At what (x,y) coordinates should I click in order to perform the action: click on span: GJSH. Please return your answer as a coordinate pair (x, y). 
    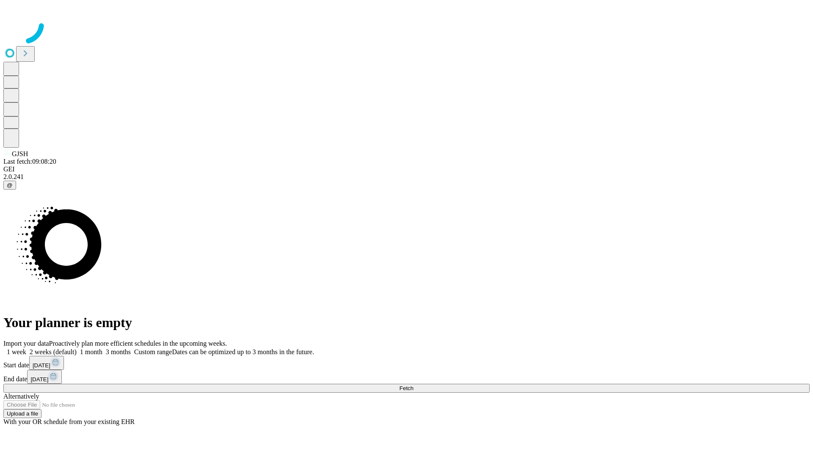
    Looking at the image, I should click on (20, 154).